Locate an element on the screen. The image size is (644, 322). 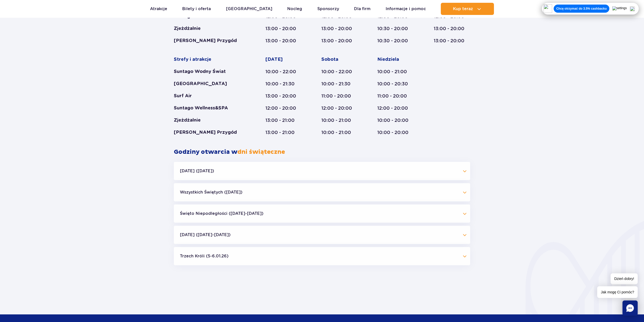
a: Sponsorzy is located at coordinates (328, 9).